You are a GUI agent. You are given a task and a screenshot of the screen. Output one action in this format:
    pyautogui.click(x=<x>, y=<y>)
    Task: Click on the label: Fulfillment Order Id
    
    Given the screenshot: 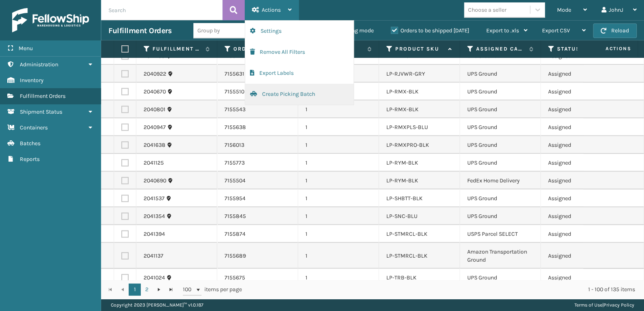 What is the action you would take?
    pyautogui.click(x=177, y=49)
    